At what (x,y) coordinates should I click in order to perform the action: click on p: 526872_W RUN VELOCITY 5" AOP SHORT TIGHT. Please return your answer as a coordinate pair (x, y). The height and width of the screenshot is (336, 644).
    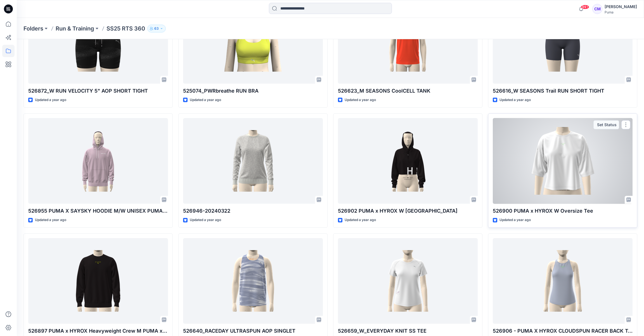
    Looking at the image, I should click on (98, 91).